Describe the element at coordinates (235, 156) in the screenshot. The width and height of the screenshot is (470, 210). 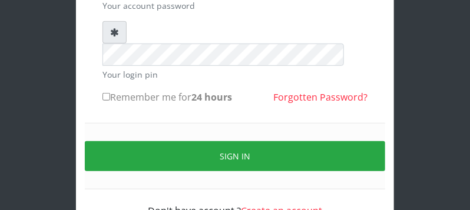
I see `button: Sign in` at that location.